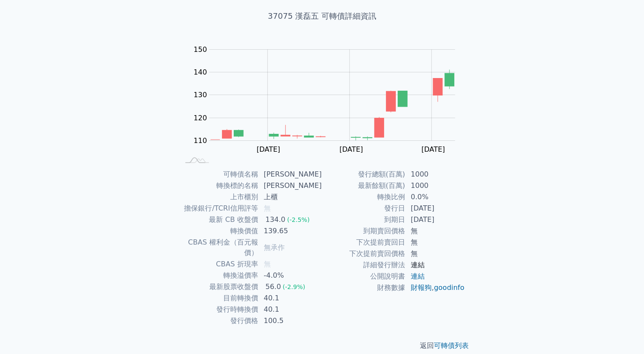  What do you see at coordinates (219, 231) in the screenshot?
I see `td: 轉換價值` at bounding box center [219, 231].